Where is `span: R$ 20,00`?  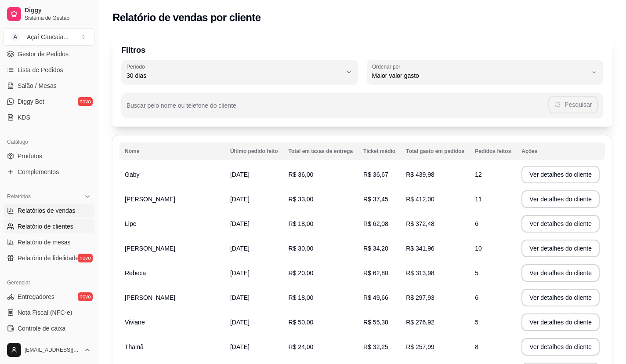 span: R$ 20,00 is located at coordinates (301, 272).